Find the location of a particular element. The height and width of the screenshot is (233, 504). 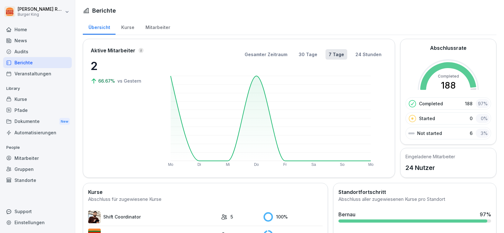

a: Audits is located at coordinates (37, 51).